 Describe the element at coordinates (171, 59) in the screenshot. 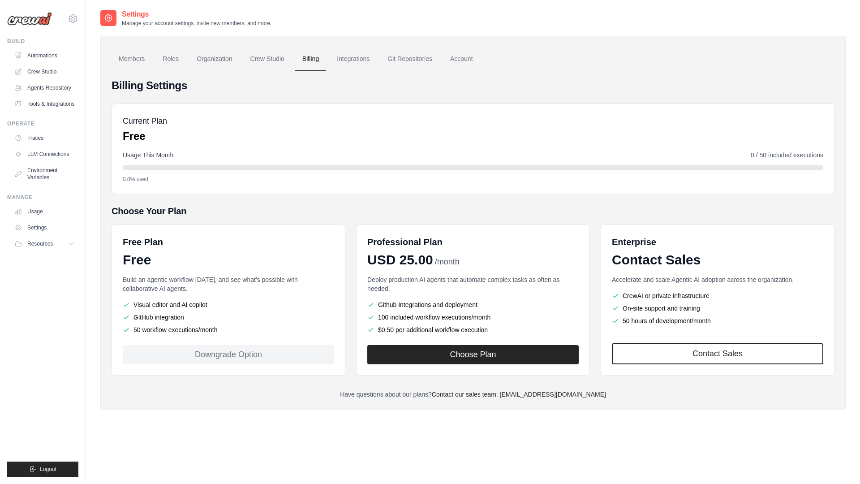

I see `a: Roles` at that location.